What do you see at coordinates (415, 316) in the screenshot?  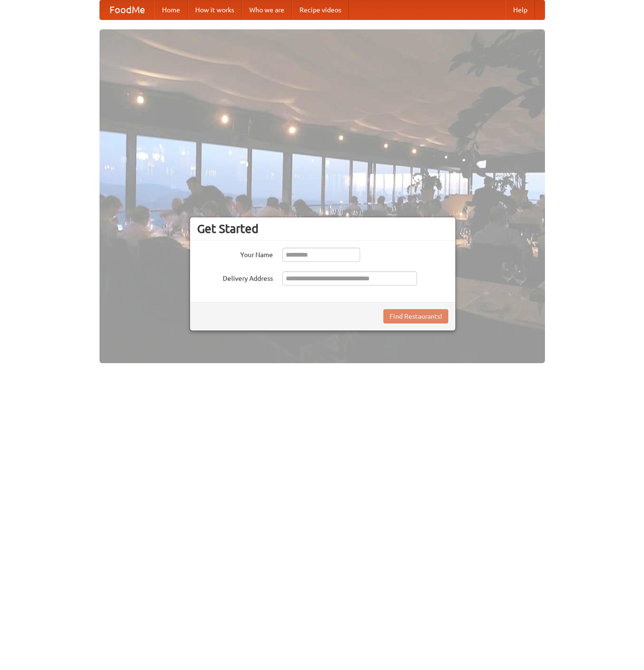 I see `button: Find Restaurants!` at bounding box center [415, 316].